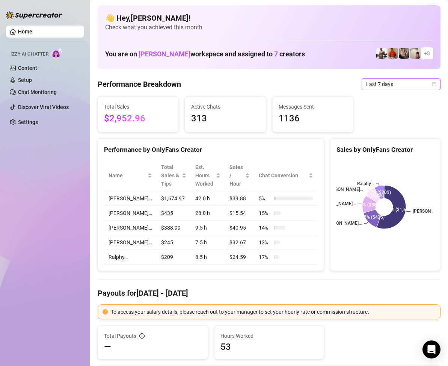 The height and width of the screenshot is (366, 448). I want to click on th: Total Sales & Tips, so click(174, 176).